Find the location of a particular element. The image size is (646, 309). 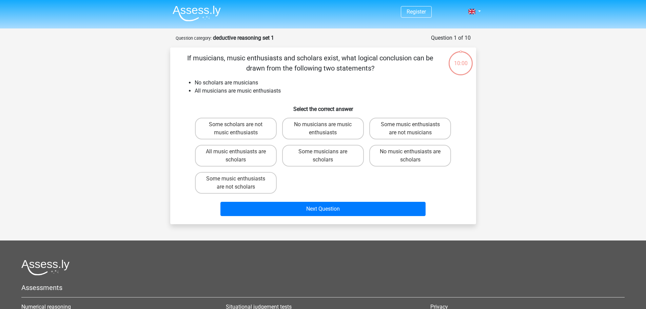

img: Assessly logo is located at coordinates (45, 267).